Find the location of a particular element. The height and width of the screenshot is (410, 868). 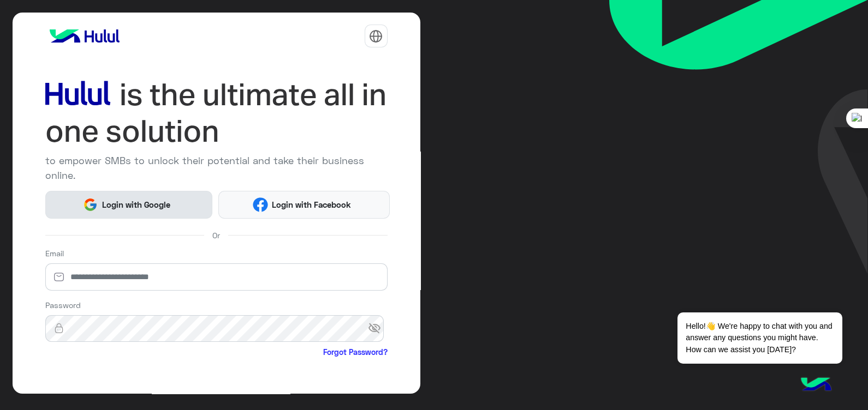

p: to empower SMBs to unlock their potential and take their business online. is located at coordinates (216, 168).